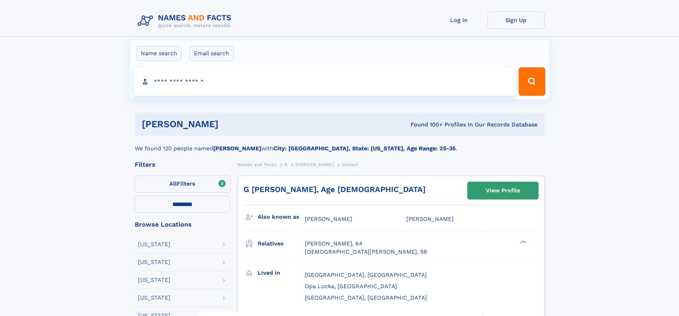 Image resolution: width=679 pixels, height=316 pixels. Describe the element at coordinates (182, 184) in the screenshot. I see `label: Filters` at that location.